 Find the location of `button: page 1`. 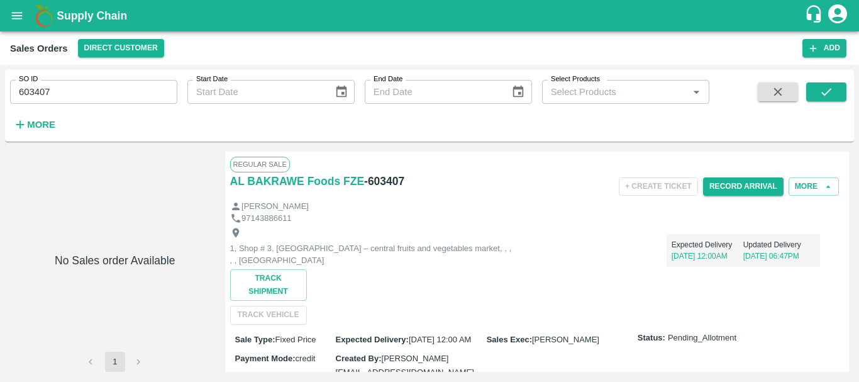

button: page 1 is located at coordinates (115, 361).